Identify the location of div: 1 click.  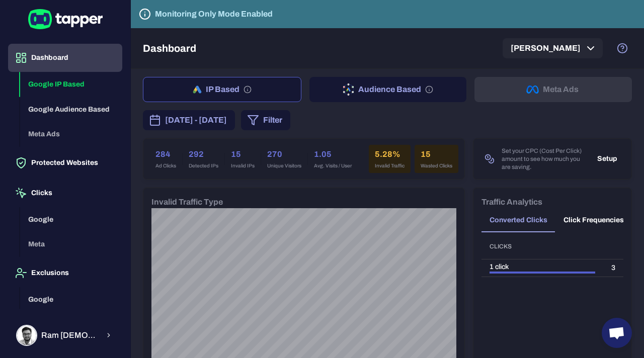
(542, 267).